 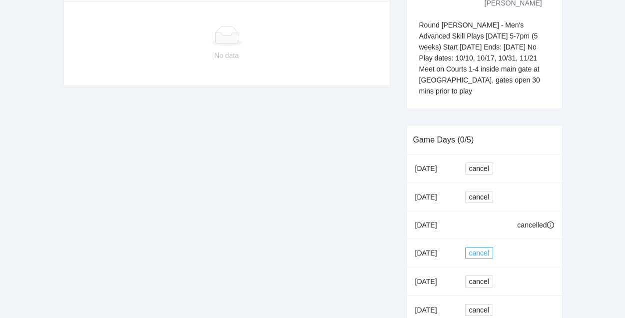 What do you see at coordinates (227, 55) in the screenshot?
I see `div: No data` at bounding box center [227, 55].